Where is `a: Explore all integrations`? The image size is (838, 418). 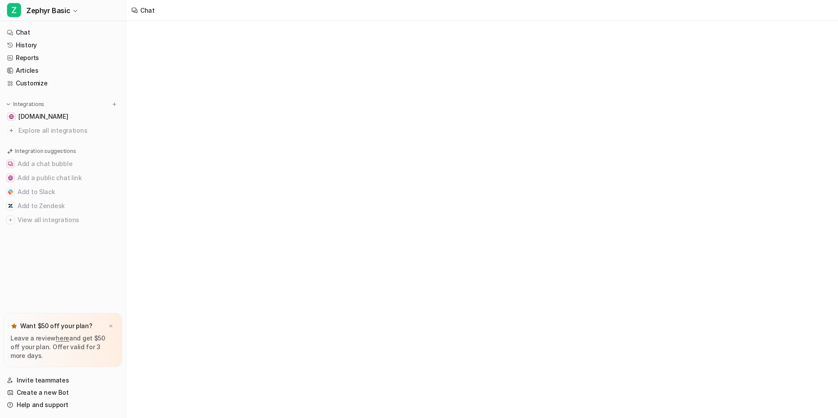
a: Explore all integrations is located at coordinates (63, 131).